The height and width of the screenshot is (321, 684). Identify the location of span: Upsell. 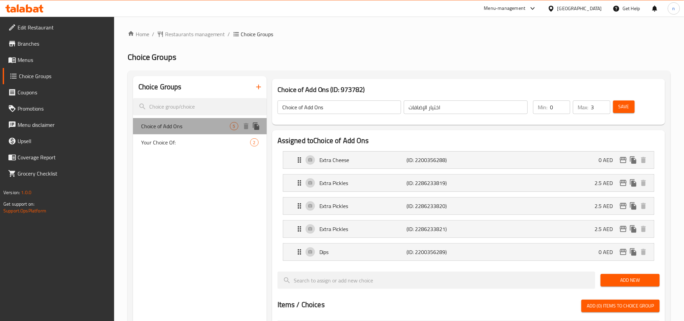
(63, 141).